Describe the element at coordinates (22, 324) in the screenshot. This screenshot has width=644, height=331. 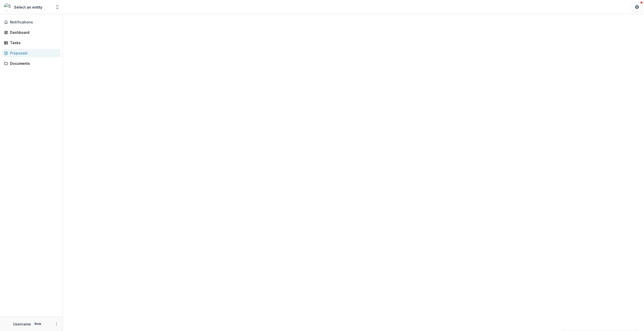
I see `p: Username` at that location.